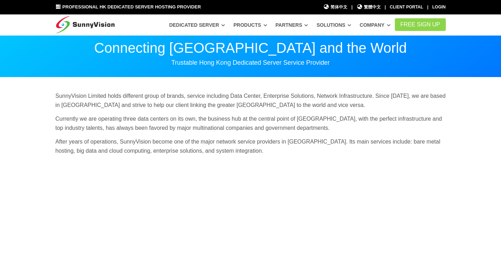 The image size is (501, 260). Describe the element at coordinates (334, 25) in the screenshot. I see `a: Solutions` at that location.